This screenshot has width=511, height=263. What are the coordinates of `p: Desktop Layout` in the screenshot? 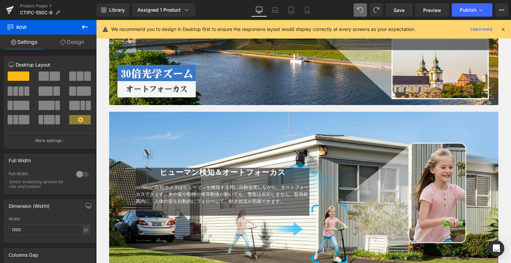 It's located at (50, 65).